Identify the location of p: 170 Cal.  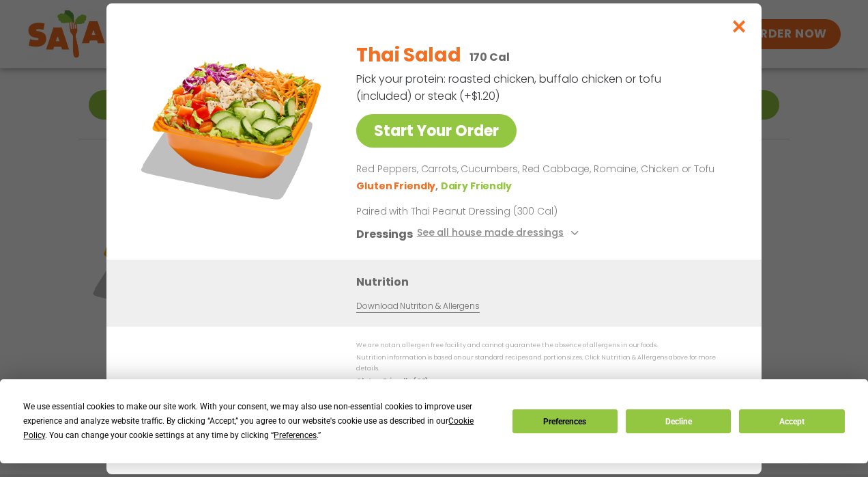
(490, 56).